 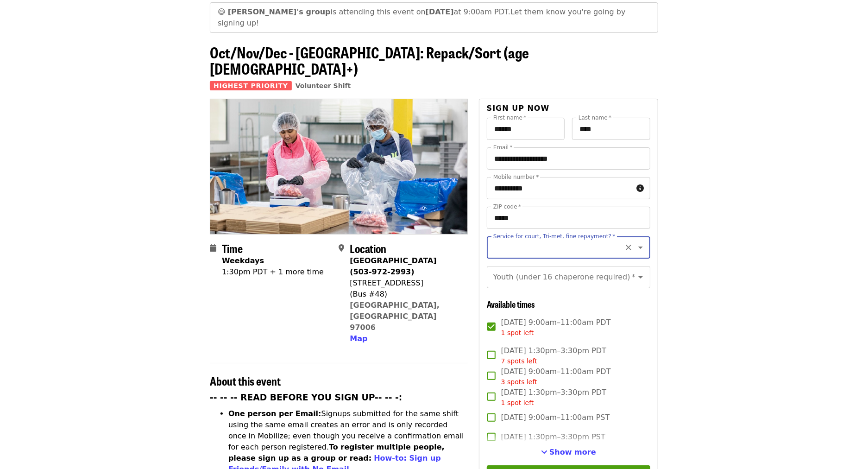 I want to click on a: Volunteer Shift, so click(x=323, y=86).